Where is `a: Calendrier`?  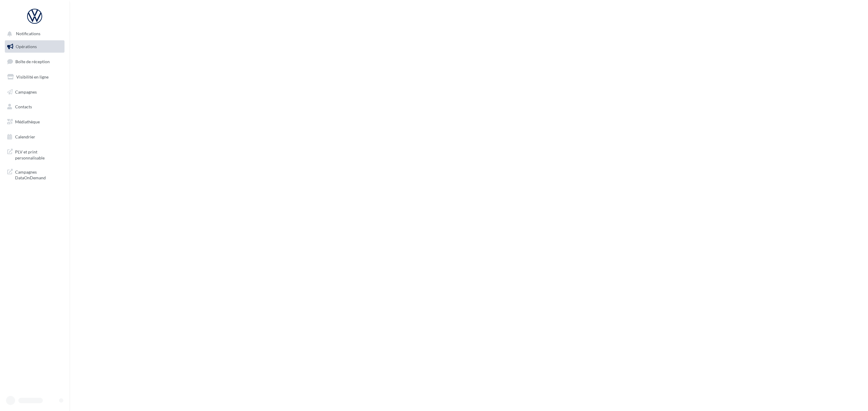 a: Calendrier is located at coordinates (35, 137).